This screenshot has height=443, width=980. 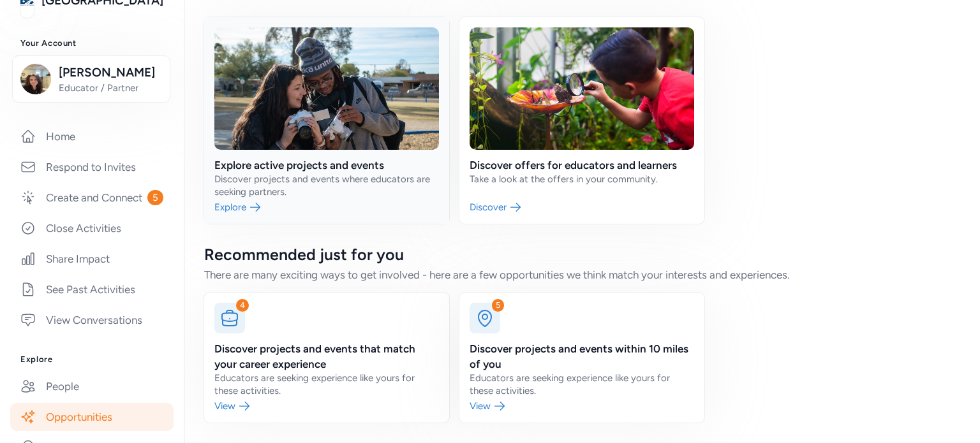 I want to click on a: People, so click(x=92, y=386).